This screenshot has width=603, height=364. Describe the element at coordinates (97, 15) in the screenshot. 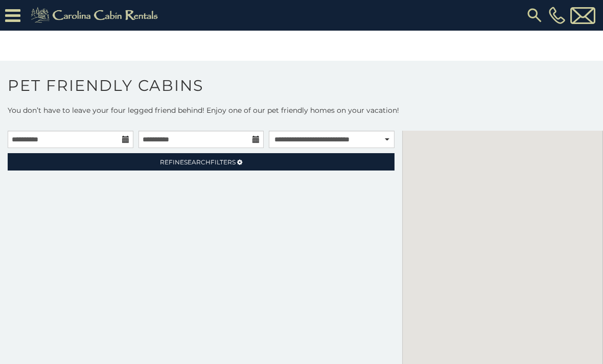

I see `img: Khaki-logo.png` at that location.